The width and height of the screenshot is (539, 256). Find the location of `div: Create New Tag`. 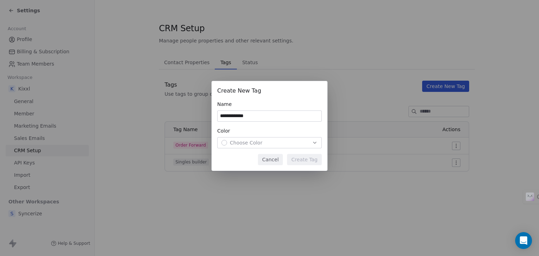

div: Create New Tag is located at coordinates (270, 91).